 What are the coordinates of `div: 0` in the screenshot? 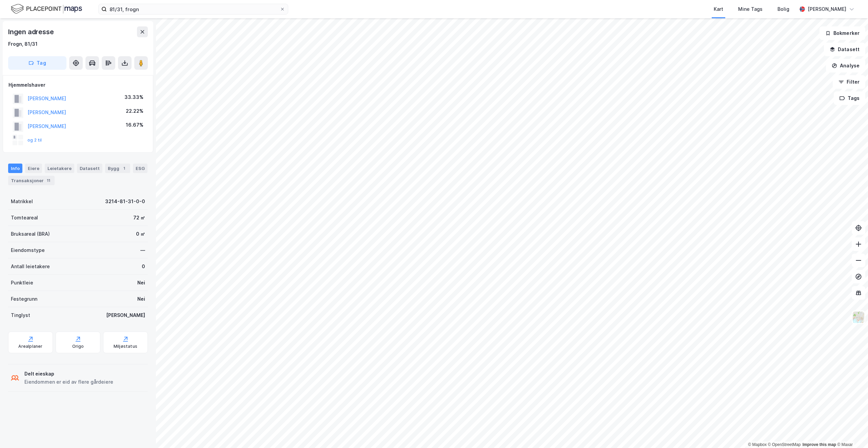 It's located at (143, 267).